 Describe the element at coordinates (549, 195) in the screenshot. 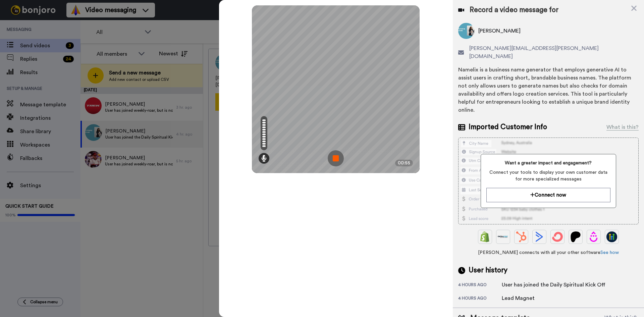

I see `button: Connect now` at that location.